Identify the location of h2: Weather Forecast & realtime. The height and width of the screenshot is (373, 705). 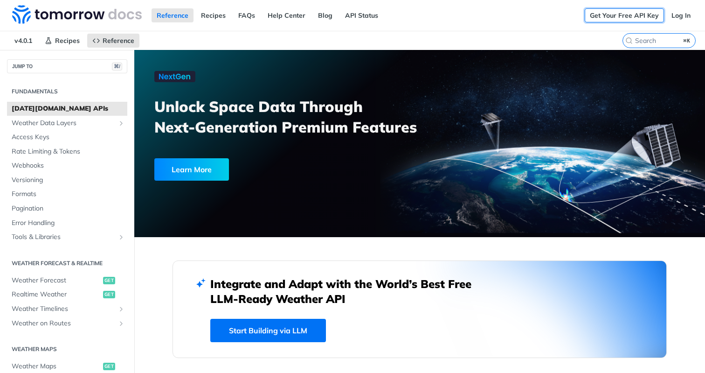
(67, 263).